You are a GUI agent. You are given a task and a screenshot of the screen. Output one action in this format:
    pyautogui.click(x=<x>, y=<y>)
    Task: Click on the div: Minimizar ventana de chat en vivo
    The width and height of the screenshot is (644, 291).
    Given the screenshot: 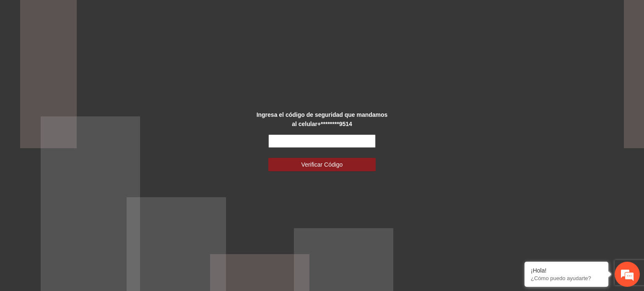 What is the action you would take?
    pyautogui.click(x=148, y=14)
    